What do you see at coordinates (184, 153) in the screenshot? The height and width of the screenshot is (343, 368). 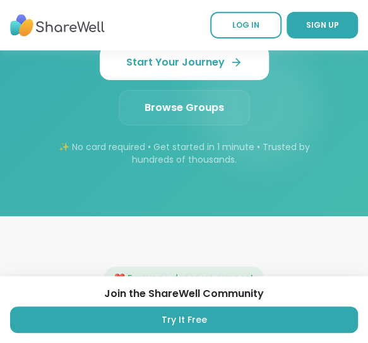 I see `p: ✨ No card required • Get started in 1 minute • Trusted by hundreds of thousands.` at bounding box center [184, 153].